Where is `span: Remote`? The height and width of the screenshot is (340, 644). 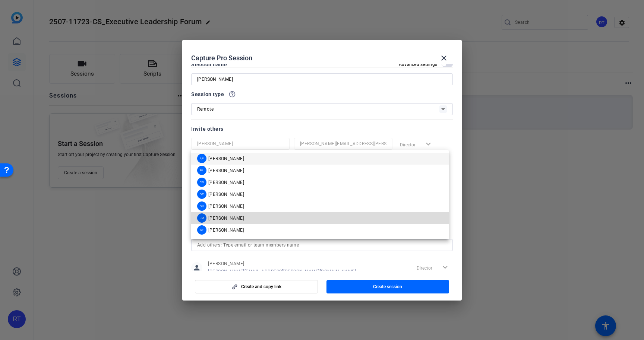
span: Remote is located at coordinates (205, 109).